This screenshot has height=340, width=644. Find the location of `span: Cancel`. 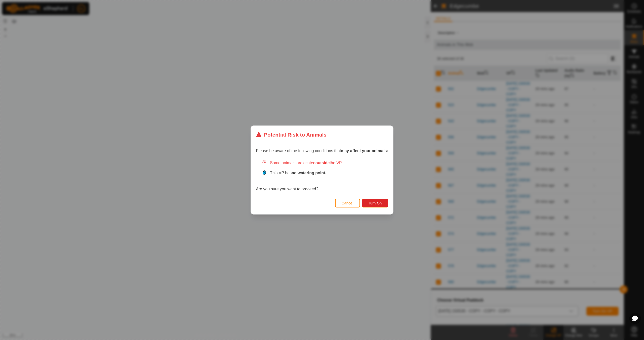

span: Cancel is located at coordinates (348, 203).